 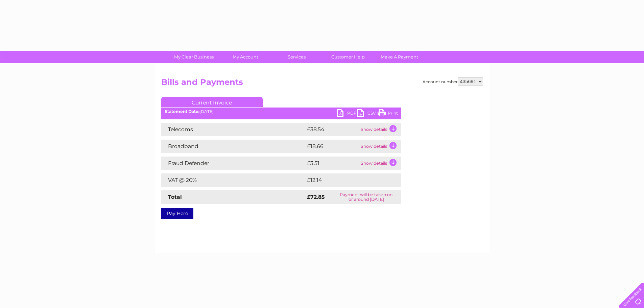 What do you see at coordinates (332, 147) in the screenshot?
I see `td: £18.66` at bounding box center [332, 147].